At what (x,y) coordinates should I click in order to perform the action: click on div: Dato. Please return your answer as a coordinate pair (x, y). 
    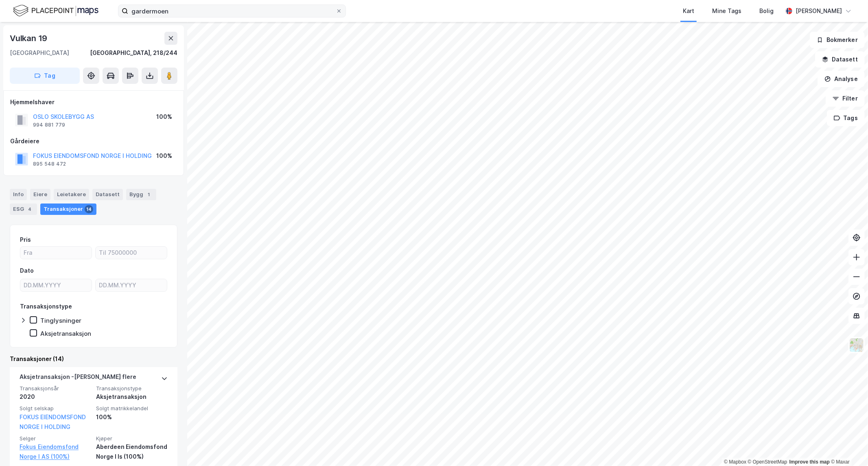
    Looking at the image, I should click on (27, 271).